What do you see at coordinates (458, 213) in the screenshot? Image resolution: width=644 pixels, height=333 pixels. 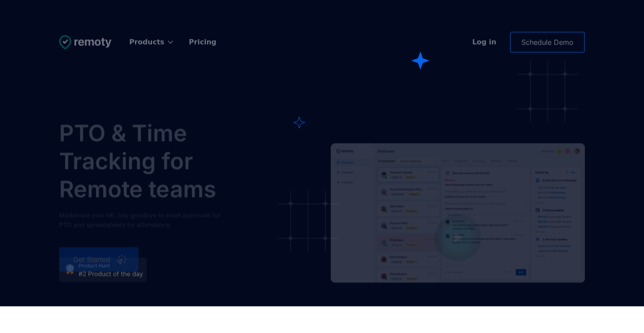 I see `a: open lightbox` at bounding box center [458, 213].